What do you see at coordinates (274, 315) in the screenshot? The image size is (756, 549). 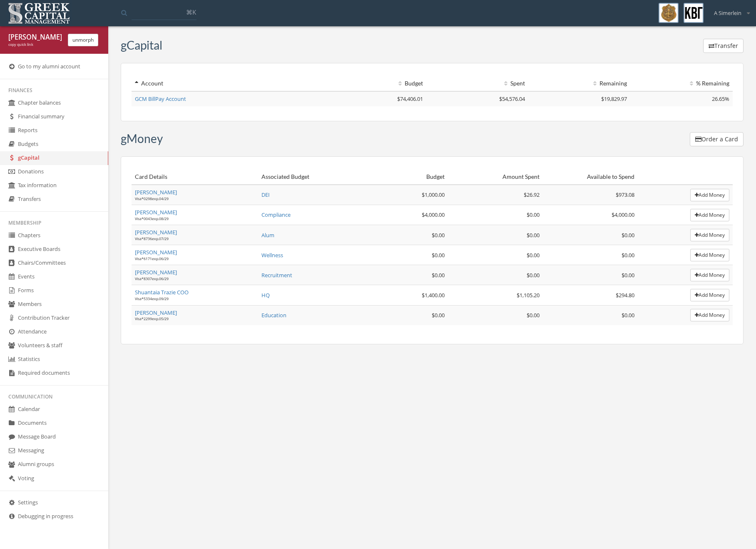 I see `a: Education` at bounding box center [274, 315].